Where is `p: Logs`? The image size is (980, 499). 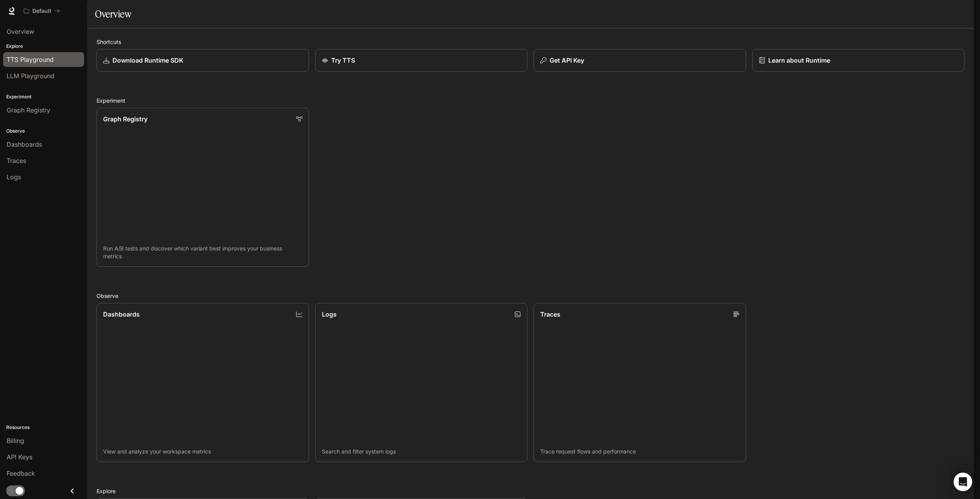
p: Logs is located at coordinates (329, 314).